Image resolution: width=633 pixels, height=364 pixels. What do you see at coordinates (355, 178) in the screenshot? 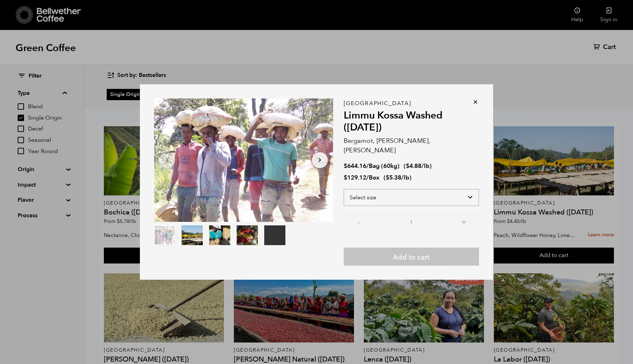
I see `bdi: 129.12` at bounding box center [355, 178].